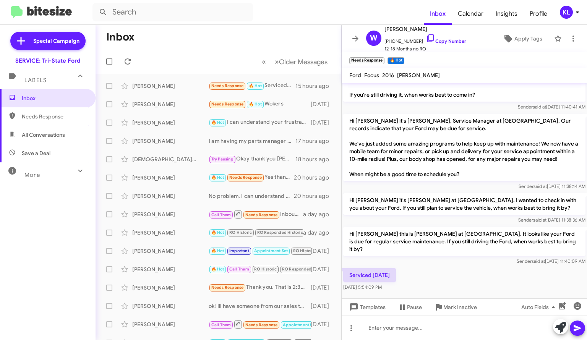 The width and height of the screenshot is (587, 340). What do you see at coordinates (43, 135) in the screenshot?
I see `span: All Conversations` at bounding box center [43, 135].